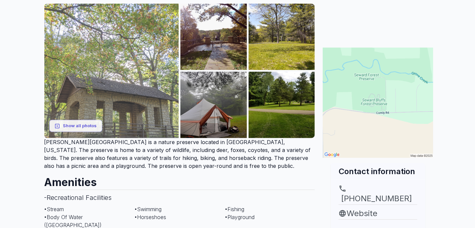 Image resolution: width=475 pixels, height=228 pixels. Describe the element at coordinates (180, 180) in the screenshot. I see `h2: Amenities` at that location.